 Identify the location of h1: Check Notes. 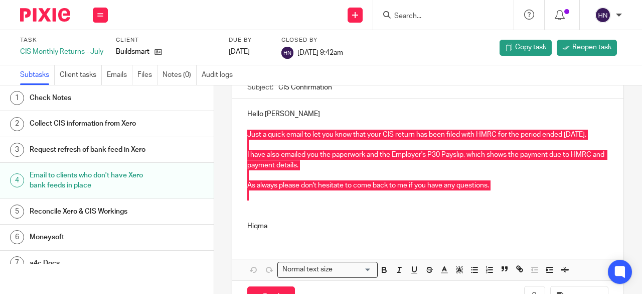
(87, 98).